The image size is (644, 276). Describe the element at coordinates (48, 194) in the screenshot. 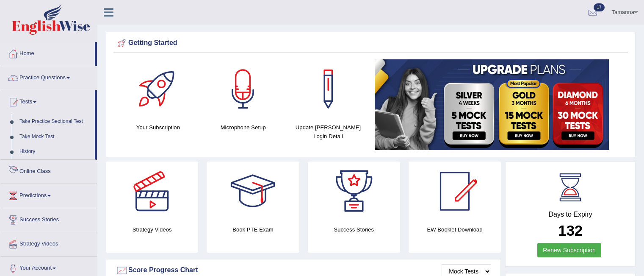

I see `a: Predictions` at that location.